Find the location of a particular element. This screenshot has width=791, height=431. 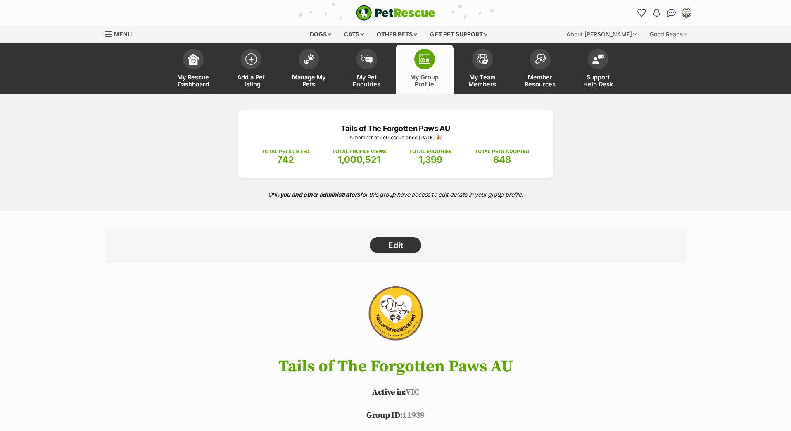

img: add-pet-listing-icon-0afa8454b4691262ce3f59096e99ab1cd57d4a30225e0717b998d2c9b9846f56.svg is located at coordinates (251, 59).